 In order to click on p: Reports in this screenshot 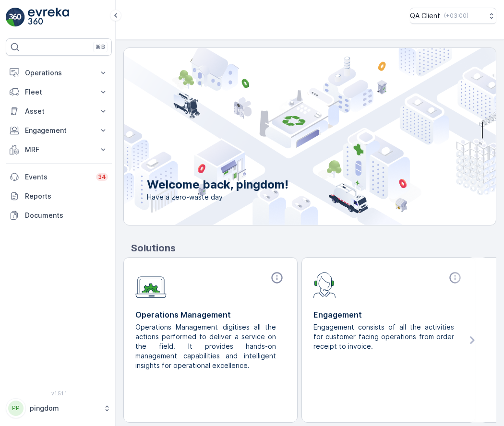, I will do `click(66, 196)`.